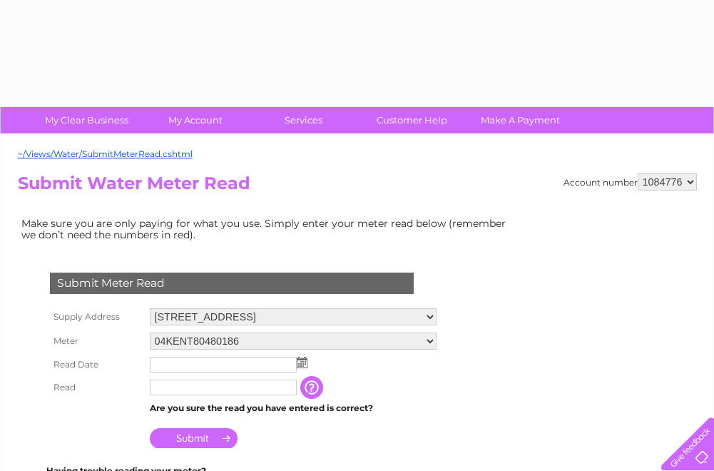  I want to click on h2: Submit Water Meter Read, so click(357, 187).